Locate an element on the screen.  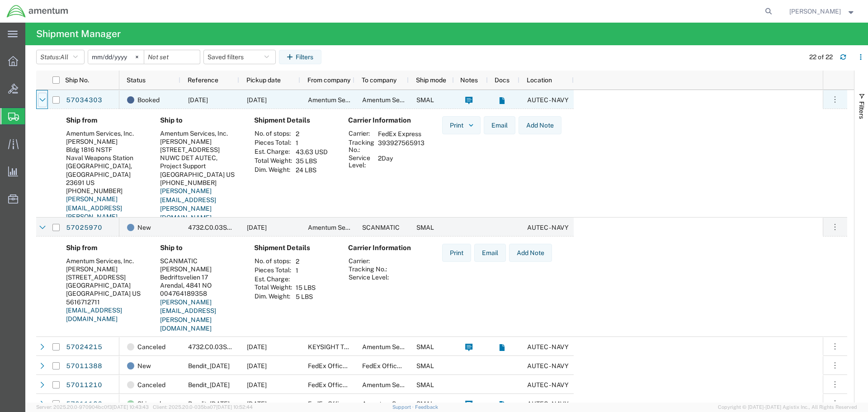
td: 15 LBS is located at coordinates (305, 288).